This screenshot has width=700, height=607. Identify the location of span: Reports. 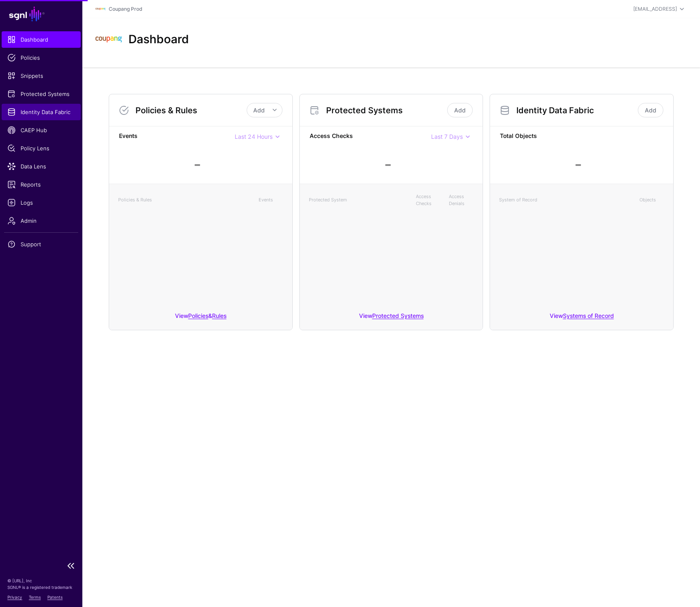
(41, 185).